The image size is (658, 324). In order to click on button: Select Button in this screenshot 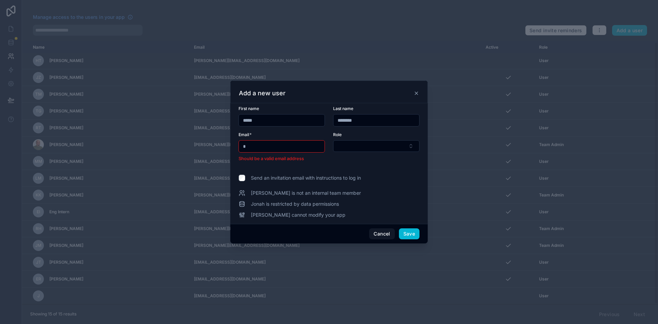, I will do `click(377, 146)`.